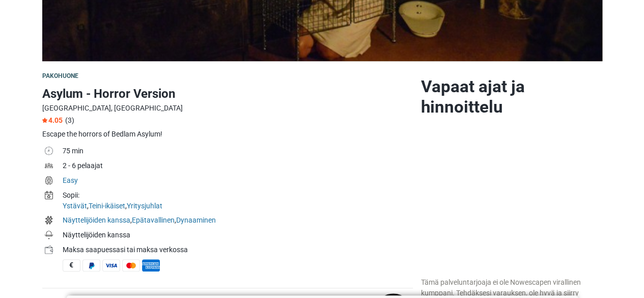 The width and height of the screenshot is (644, 298). I want to click on div: Maksa saapuessasi tai maksa verkossa, so click(238, 250).